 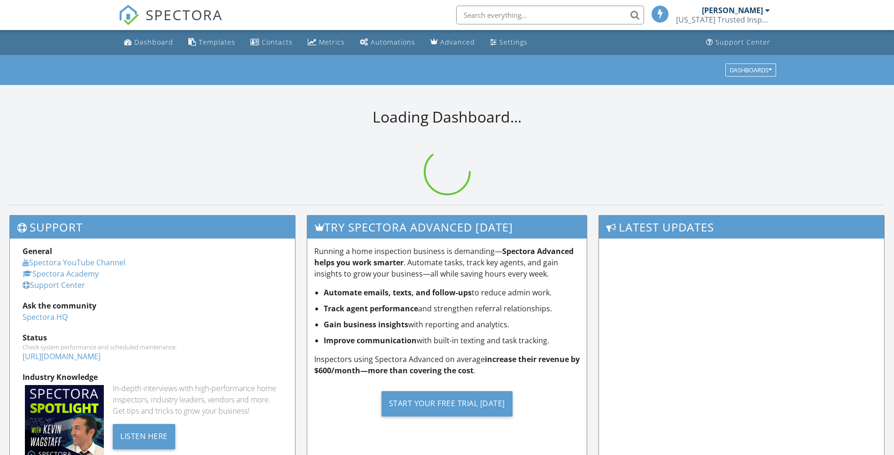 What do you see at coordinates (743, 42) in the screenshot?
I see `div: Support Center` at bounding box center [743, 42].